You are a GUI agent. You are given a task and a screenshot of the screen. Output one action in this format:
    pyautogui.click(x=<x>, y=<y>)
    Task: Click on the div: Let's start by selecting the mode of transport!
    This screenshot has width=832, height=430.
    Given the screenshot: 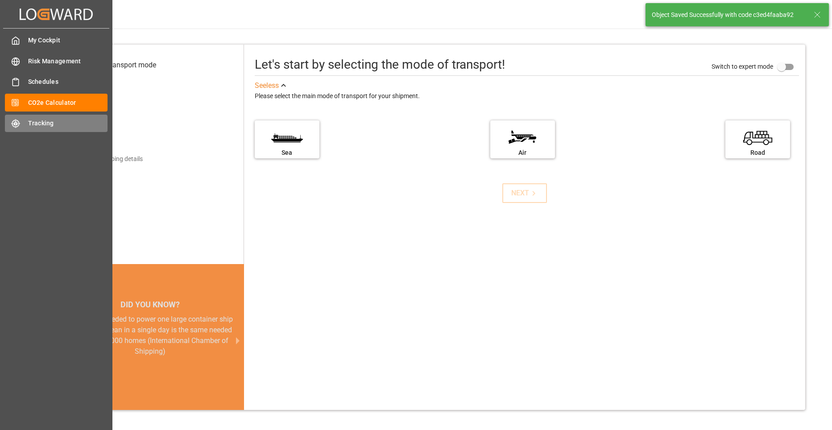 What is the action you would take?
    pyautogui.click(x=379, y=65)
    